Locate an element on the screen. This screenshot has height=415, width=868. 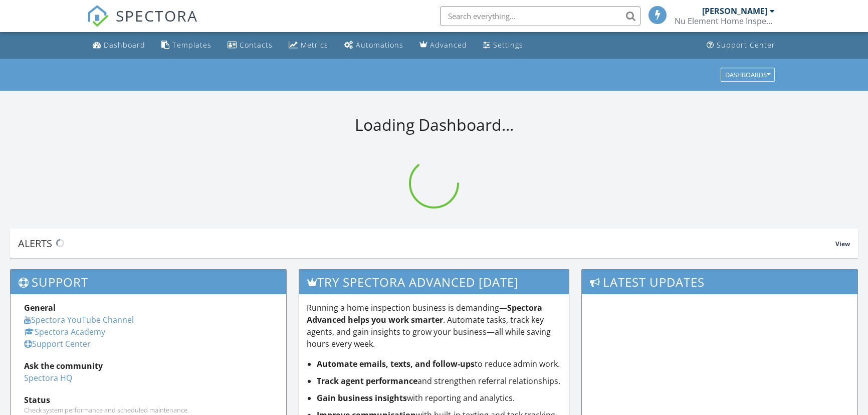
strong: General is located at coordinates (40, 308).